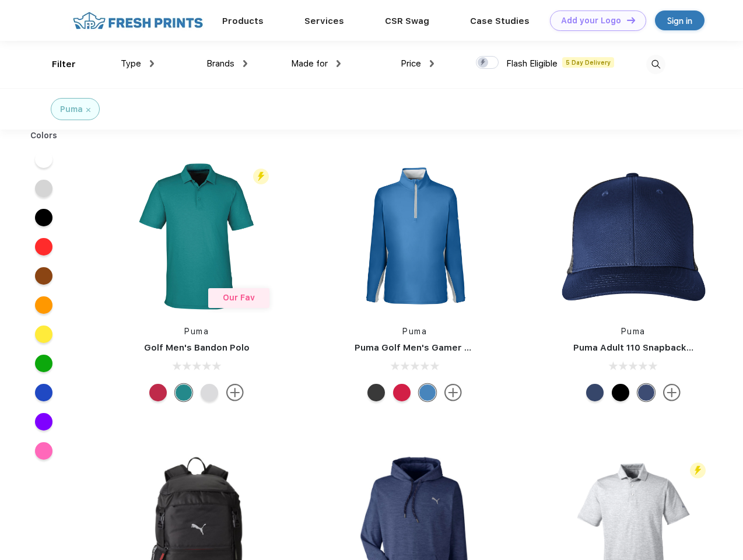 The image size is (743, 560). What do you see at coordinates (631, 19) in the screenshot?
I see `img: DT` at bounding box center [631, 19].